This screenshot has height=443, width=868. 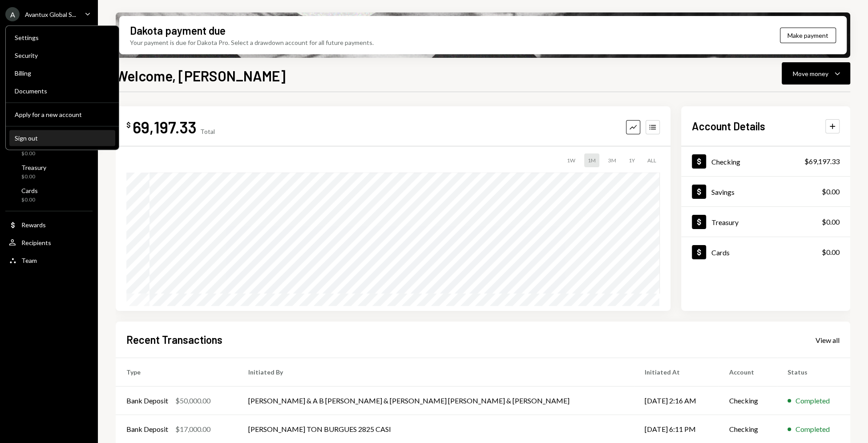 I want to click on div: Security, so click(x=62, y=55).